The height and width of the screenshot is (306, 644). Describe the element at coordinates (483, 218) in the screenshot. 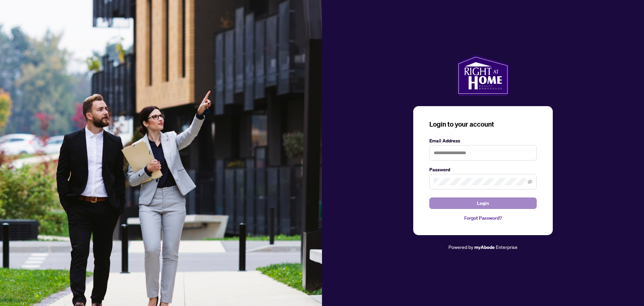

I see `a: Forgot Password?` at that location.